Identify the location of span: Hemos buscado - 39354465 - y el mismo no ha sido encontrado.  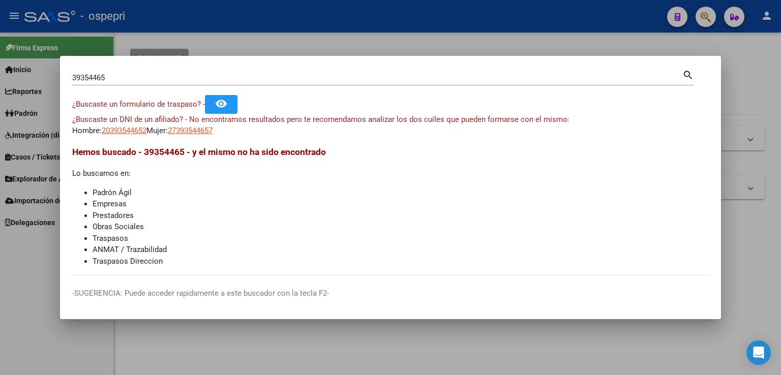
(199, 152).